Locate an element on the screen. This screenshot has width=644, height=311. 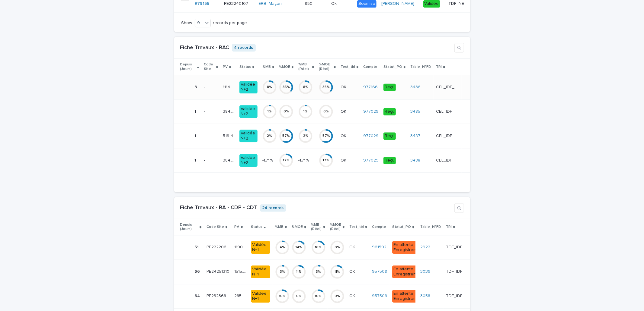
p: records per page is located at coordinates (230, 23).